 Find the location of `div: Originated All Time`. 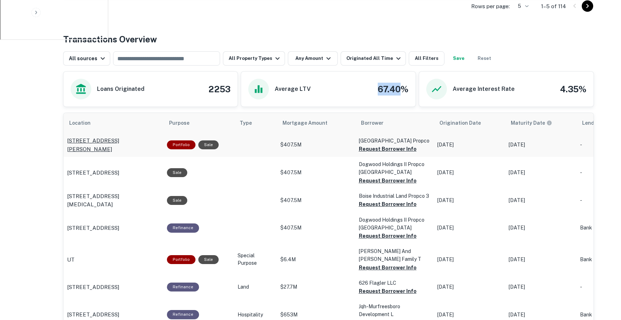

div: Originated All Time is located at coordinates (374, 58).